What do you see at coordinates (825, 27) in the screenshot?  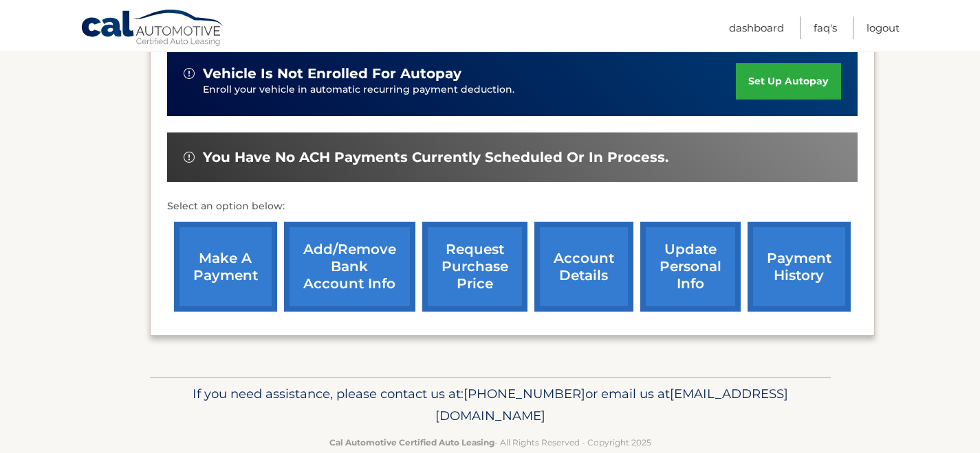 I see `a: FAQ's` at bounding box center [825, 27].